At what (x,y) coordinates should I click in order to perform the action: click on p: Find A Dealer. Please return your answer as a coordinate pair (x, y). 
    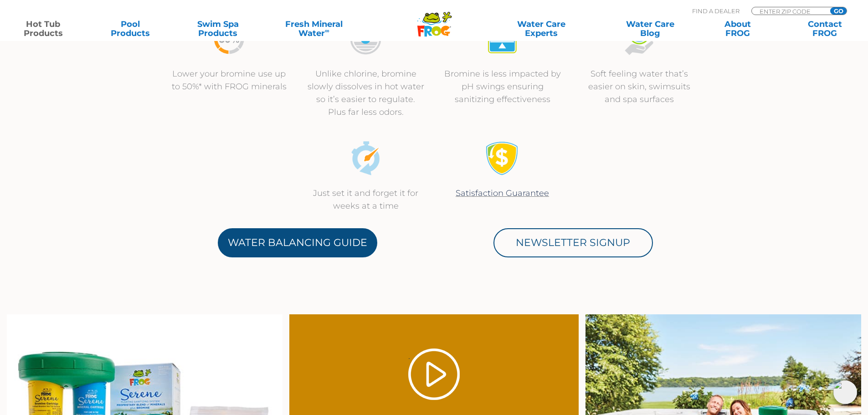
    Looking at the image, I should click on (716, 11).